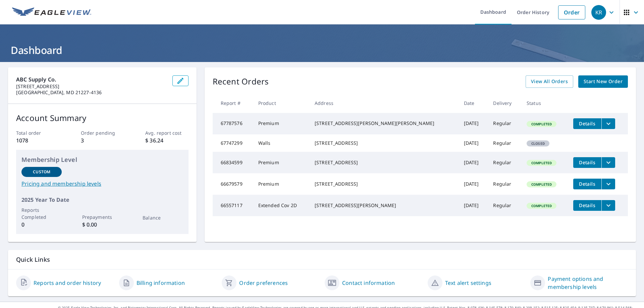 This screenshot has width=644, height=308. I want to click on a: Start New Order, so click(603, 81).